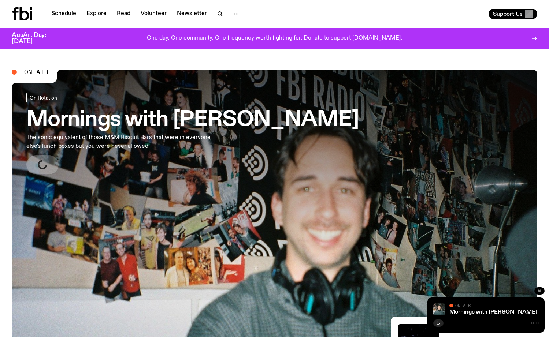  I want to click on img: Radio presenter Ben Hansen sits in front of a wall of photos and an fbi radio sign. Film photo. B..., so click(439, 309).